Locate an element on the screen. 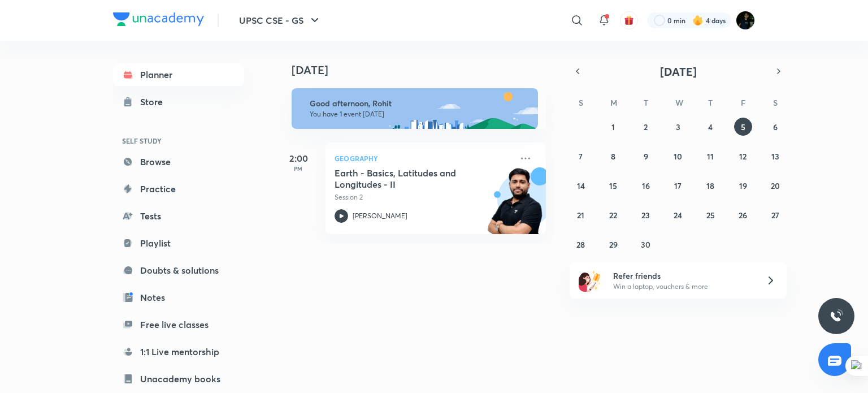  img: Company Logo is located at coordinates (158, 20).